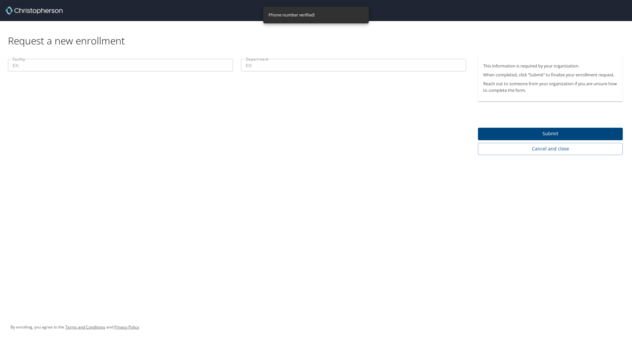 Image resolution: width=632 pixels, height=342 pixels. I want to click on button: Cancel and close, so click(550, 149).